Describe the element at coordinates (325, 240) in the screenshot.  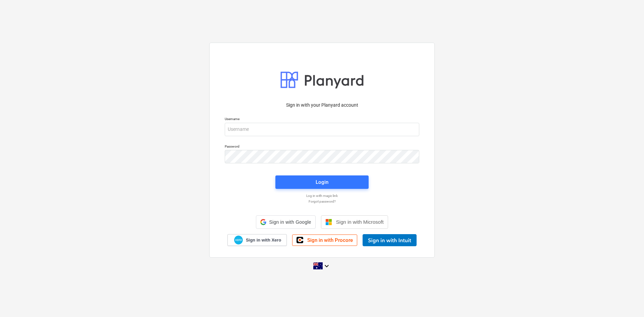
I see `a: Sign in with Procore` at that location.